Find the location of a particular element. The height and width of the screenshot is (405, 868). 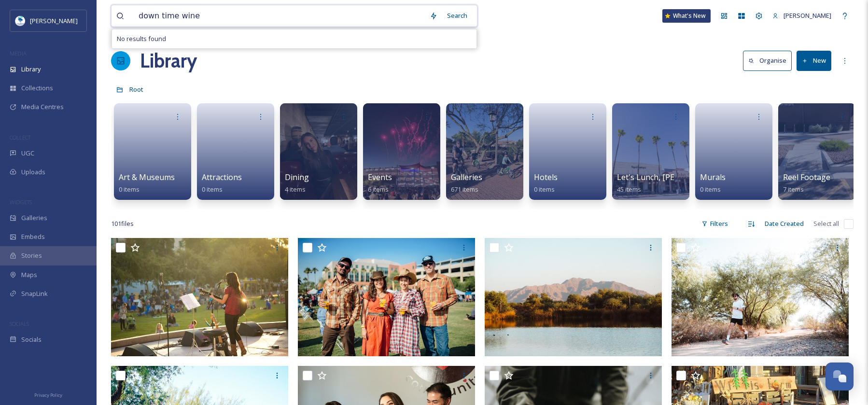

span: WIDGETS is located at coordinates (21, 201).